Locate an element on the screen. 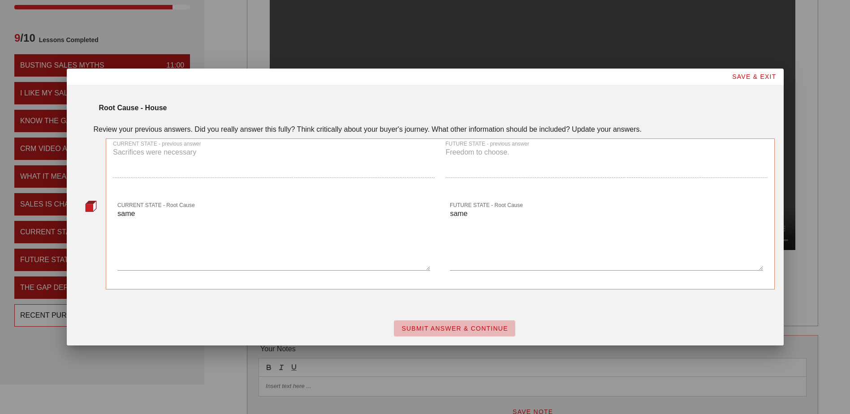 Image resolution: width=850 pixels, height=414 pixels. img: question-bullet-actve.png is located at coordinates (91, 206).